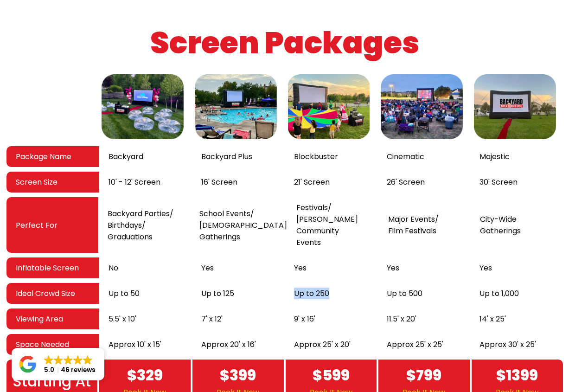  What do you see at coordinates (126, 157) in the screenshot?
I see `span: Backyard` at bounding box center [126, 157].